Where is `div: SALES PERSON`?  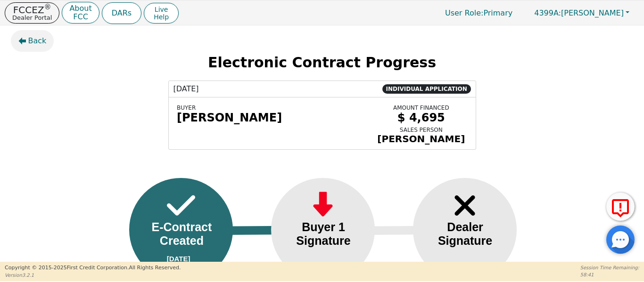
div: SALES PERSON is located at coordinates (421, 130).